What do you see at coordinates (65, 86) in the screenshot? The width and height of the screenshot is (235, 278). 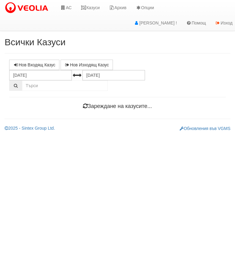 I see `input: Търсене по Идентификатор, Бл/Вх/Ап, Тип, Описание, Моб. Номер, Имейл, Файл, Коментар,` at bounding box center [65, 86].